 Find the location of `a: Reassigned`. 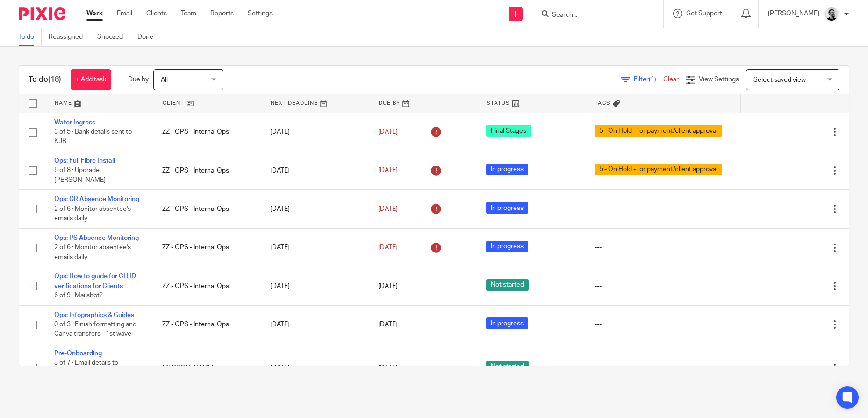

a: Reassigned is located at coordinates (69, 37).